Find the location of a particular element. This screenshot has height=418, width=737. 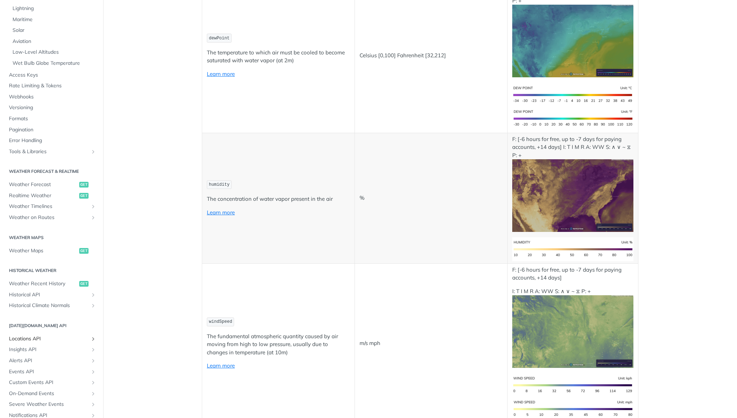

button: Show subpages for Historical Climate Normals is located at coordinates (93, 306).